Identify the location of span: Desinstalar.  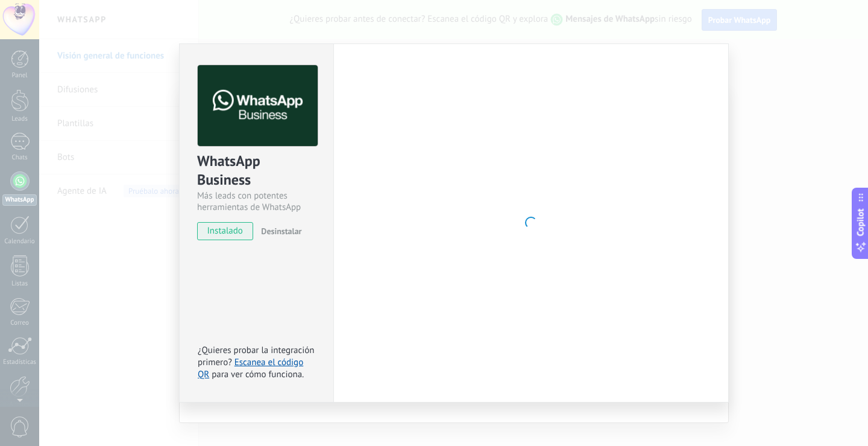
(281, 231).